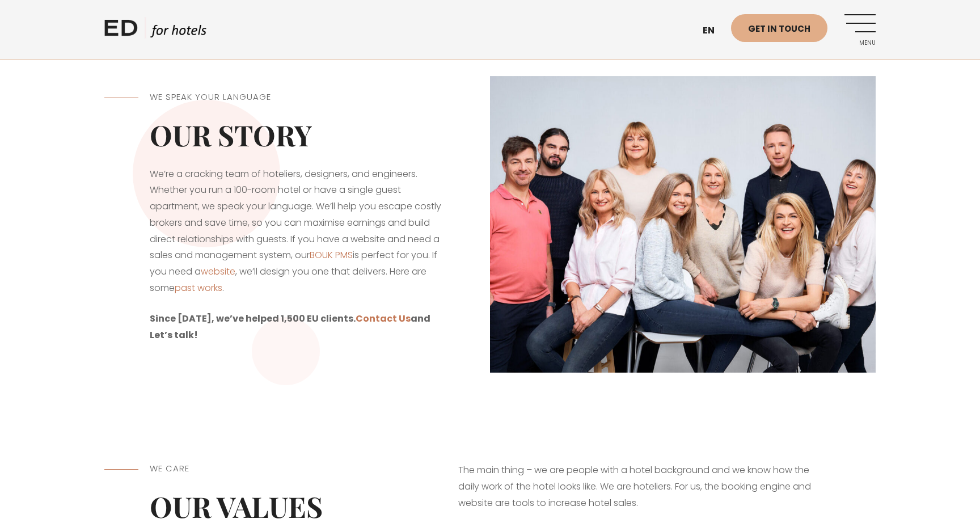 This screenshot has width=980, height=523. What do you see at coordinates (298, 97) in the screenshot?
I see `h5: WE SPEAK YOUR LANGUAGE` at bounding box center [298, 97].